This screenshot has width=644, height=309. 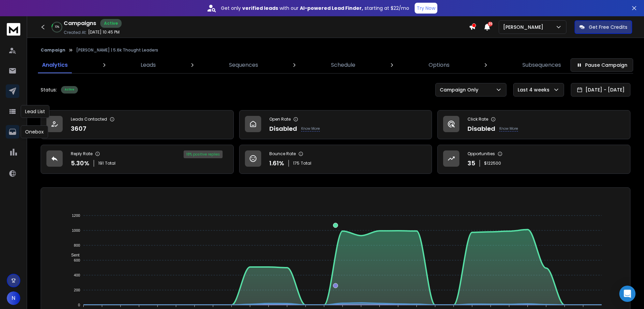 I want to click on a: Subsequences, so click(x=542, y=65).